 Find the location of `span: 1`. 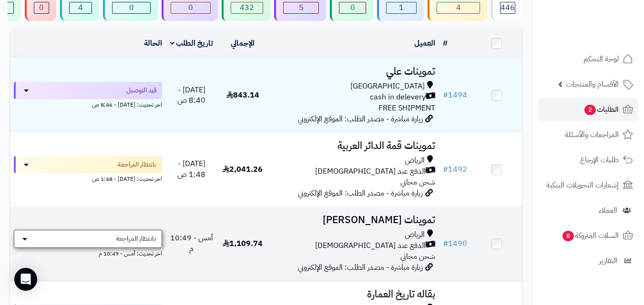

span: 1 is located at coordinates (401, 7).